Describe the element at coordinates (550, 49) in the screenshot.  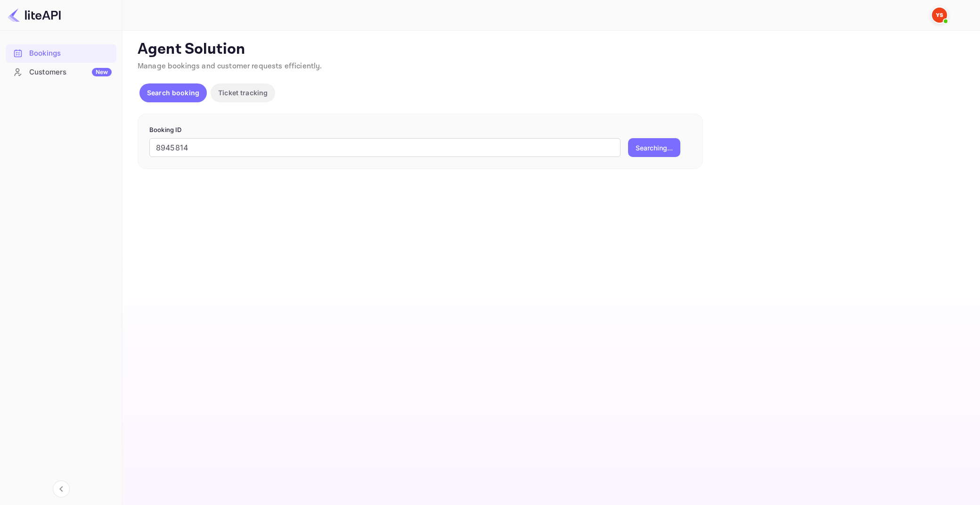
I see `p: Agent Solution` at that location.